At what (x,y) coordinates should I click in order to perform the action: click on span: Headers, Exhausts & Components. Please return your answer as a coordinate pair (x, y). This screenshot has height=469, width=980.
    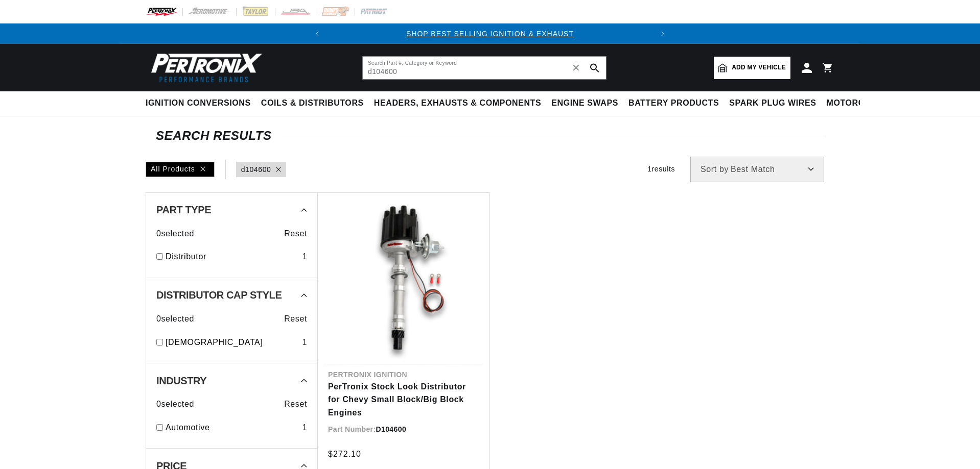
    Looking at the image, I should click on (457, 103).